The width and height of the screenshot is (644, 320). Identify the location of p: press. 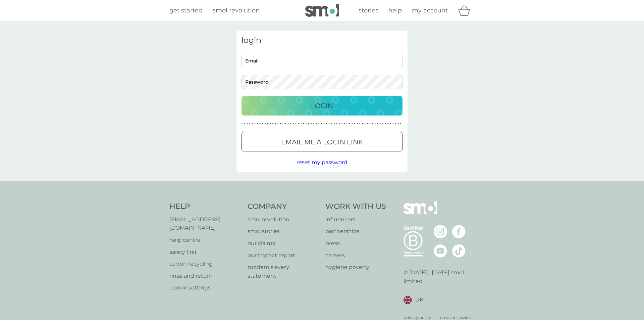
(355, 243).